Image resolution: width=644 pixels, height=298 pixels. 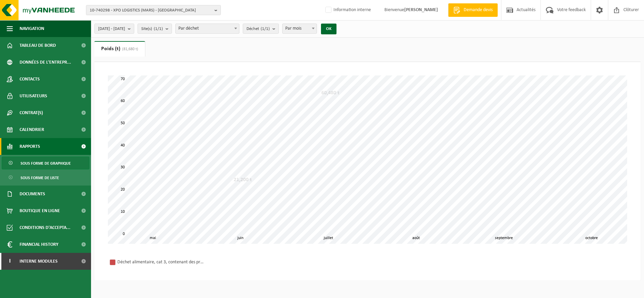 I want to click on span: Demande devis, so click(x=478, y=11).